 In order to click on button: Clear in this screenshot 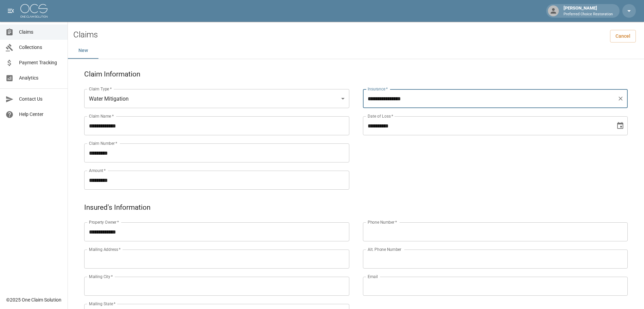, I will do `click(621, 98)`.